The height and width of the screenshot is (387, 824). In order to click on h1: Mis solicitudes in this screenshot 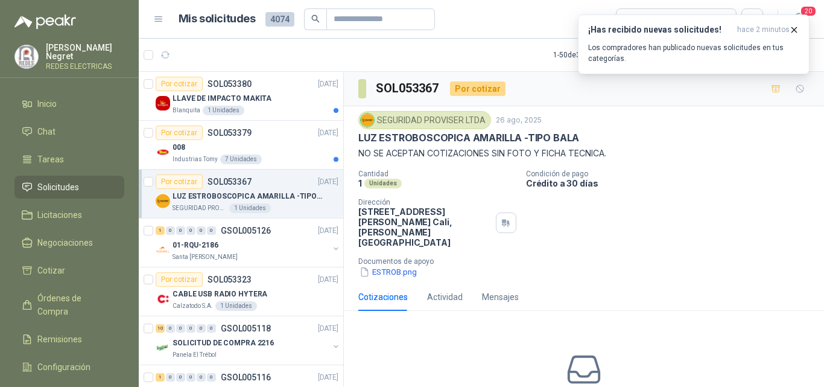, I will do `click(217, 19)`.